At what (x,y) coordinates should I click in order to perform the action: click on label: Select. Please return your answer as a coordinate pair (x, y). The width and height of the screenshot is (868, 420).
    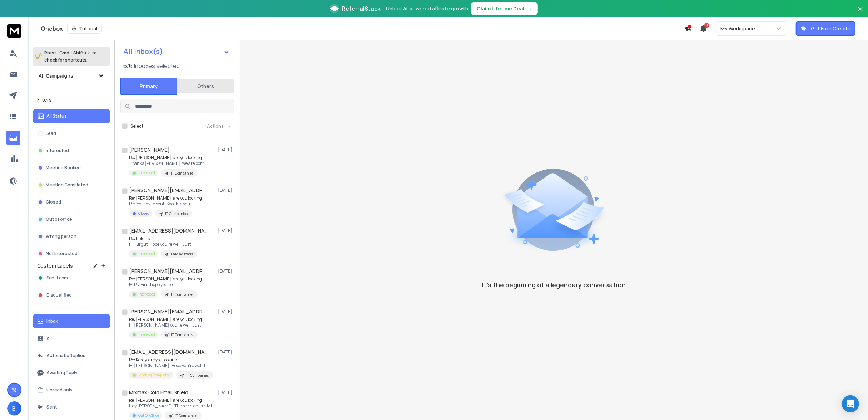
    Looking at the image, I should click on (137, 126).